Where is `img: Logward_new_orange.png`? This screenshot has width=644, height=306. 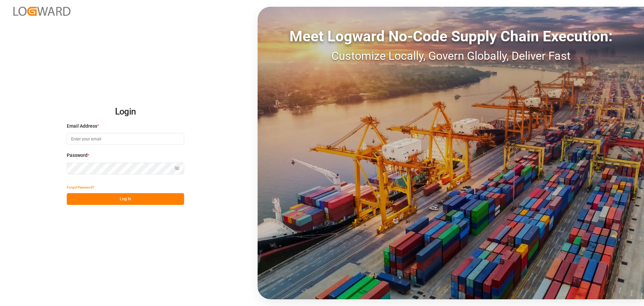 img: Logward_new_orange.png is located at coordinates (42, 11).